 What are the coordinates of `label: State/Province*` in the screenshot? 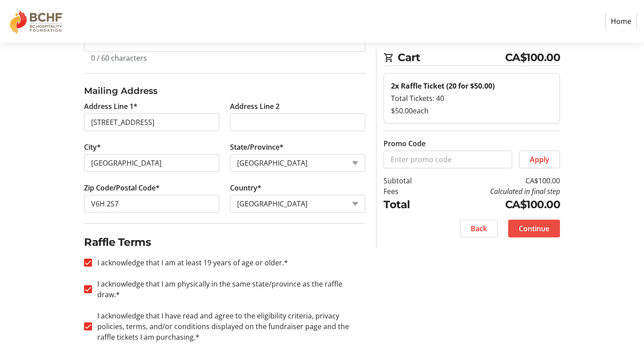 It's located at (257, 147).